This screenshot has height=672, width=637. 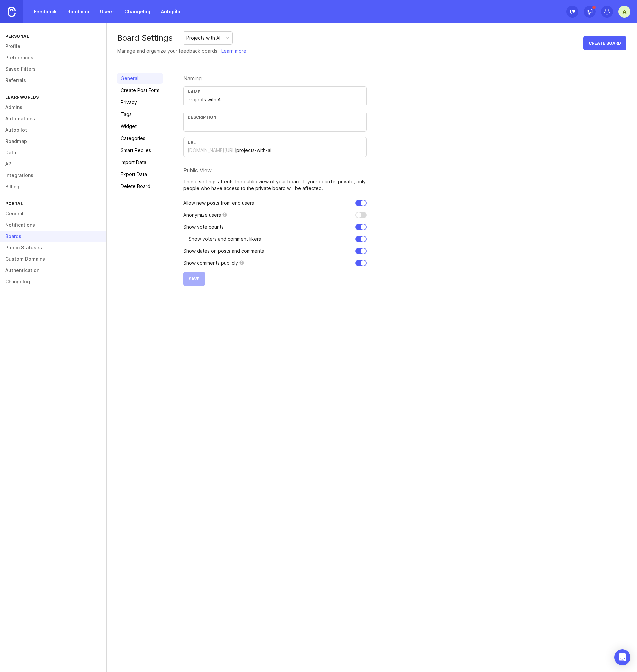 I want to click on div: Description, so click(x=275, y=117).